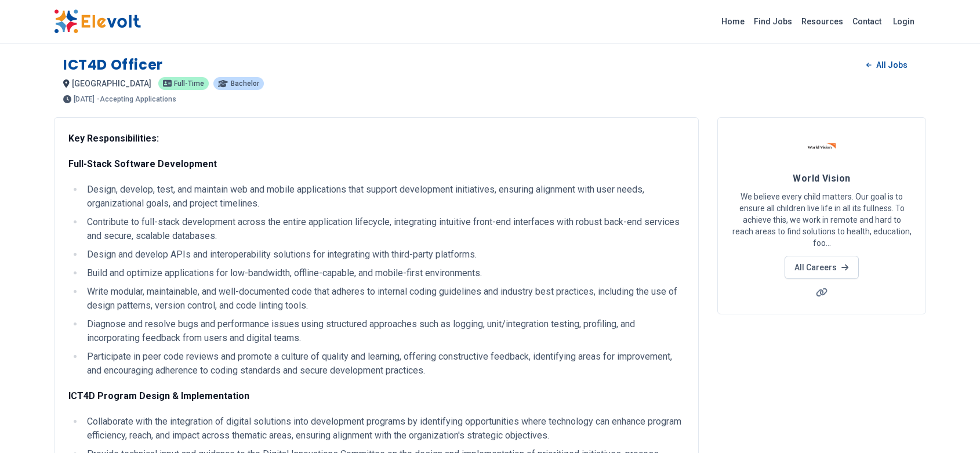 This screenshot has height=453, width=980. Describe the element at coordinates (904, 22) in the screenshot. I see `a: Login` at that location.